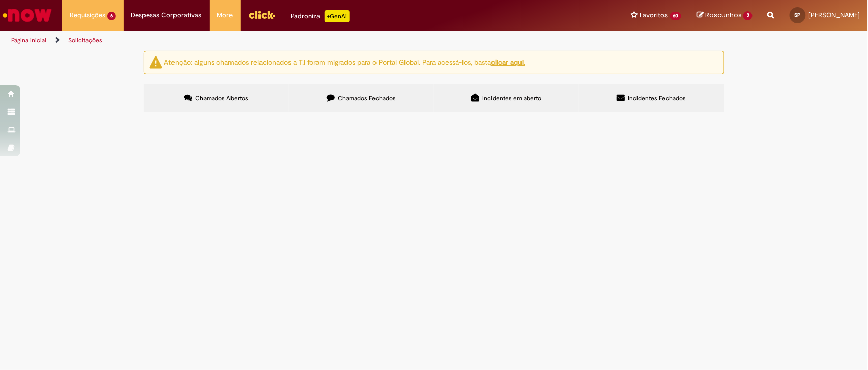 Image resolution: width=868 pixels, height=370 pixels. I want to click on a: clicar aqui., so click(508, 62).